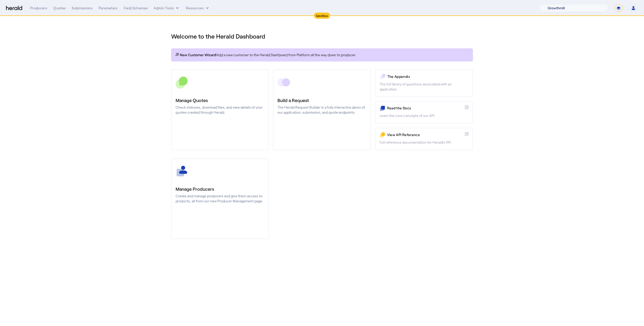 The width and height of the screenshot is (644, 326). Describe the element at coordinates (322, 55) in the screenshot. I see `p: Add a new customer to the Herald Dashboard from Platform all the way down to producer.` at that location.